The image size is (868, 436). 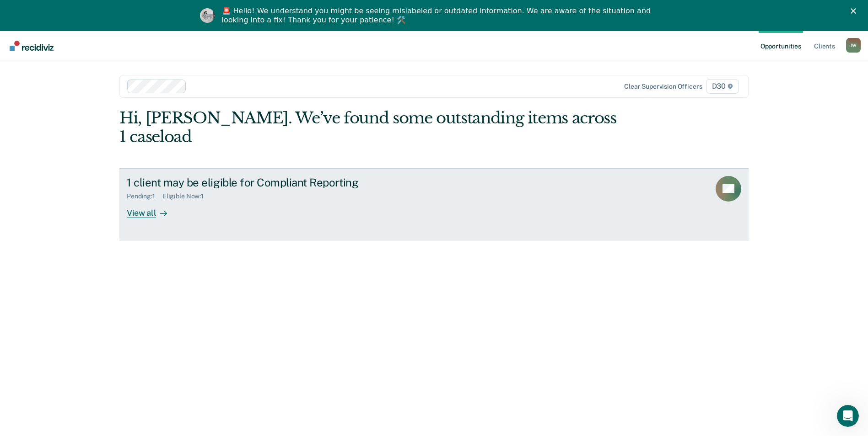 I want to click on div: Close, so click(x=855, y=11).